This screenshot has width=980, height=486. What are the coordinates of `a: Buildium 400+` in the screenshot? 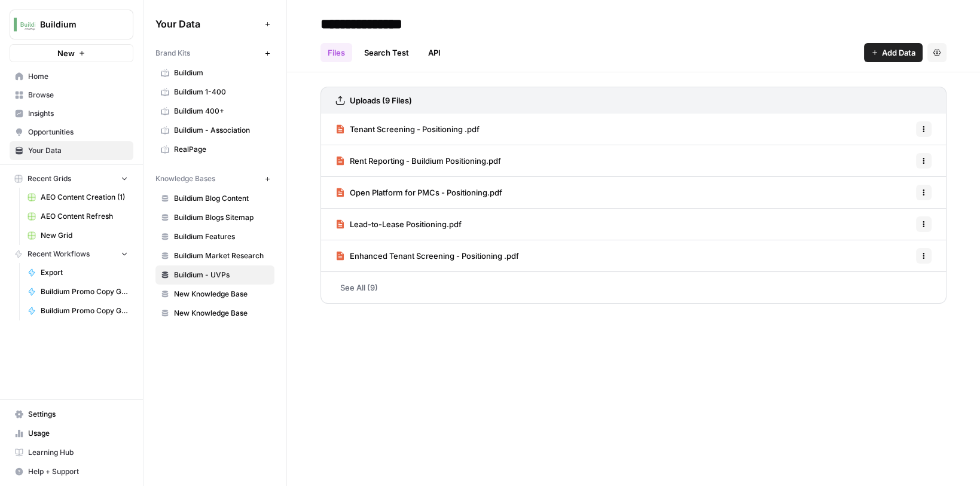 It's located at (215, 111).